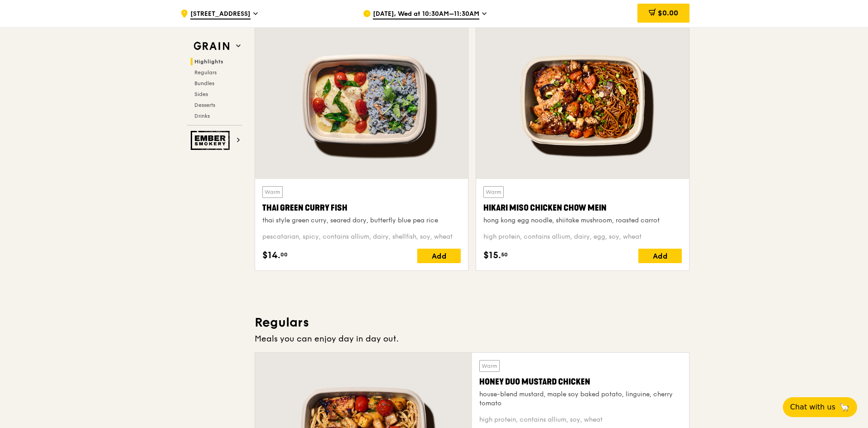 This screenshot has width=868, height=428. I want to click on span: $0.00, so click(668, 13).